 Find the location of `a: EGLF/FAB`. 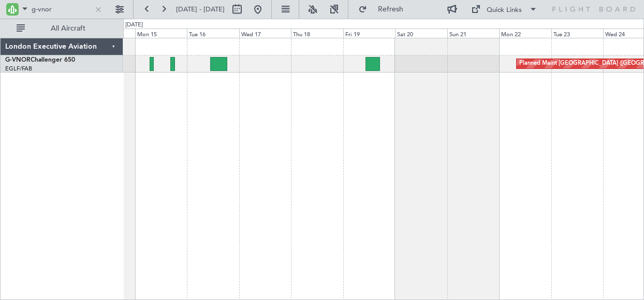

a: EGLF/FAB is located at coordinates (19, 69).